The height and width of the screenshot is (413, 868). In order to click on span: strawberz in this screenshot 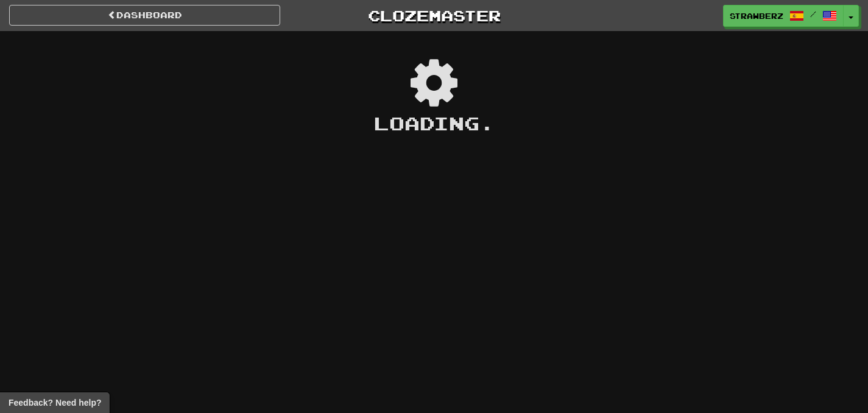, I will do `click(757, 16)`.